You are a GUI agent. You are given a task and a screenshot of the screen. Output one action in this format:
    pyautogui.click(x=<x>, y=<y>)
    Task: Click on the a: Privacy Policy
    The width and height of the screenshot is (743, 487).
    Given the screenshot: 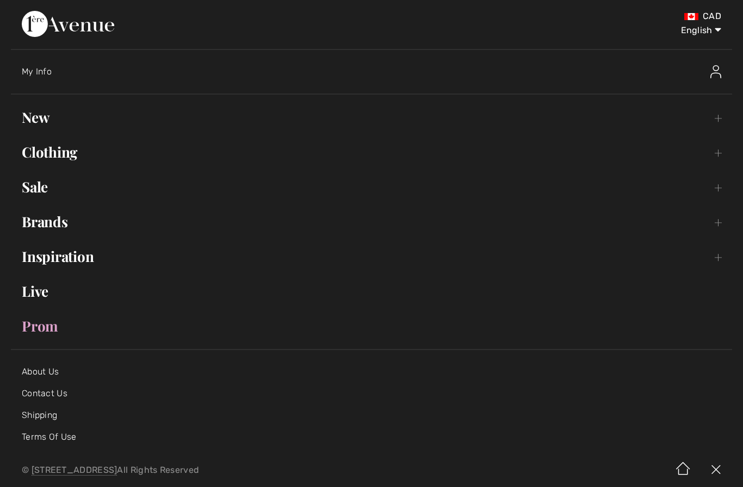 What is the action you would take?
    pyautogui.click(x=51, y=459)
    